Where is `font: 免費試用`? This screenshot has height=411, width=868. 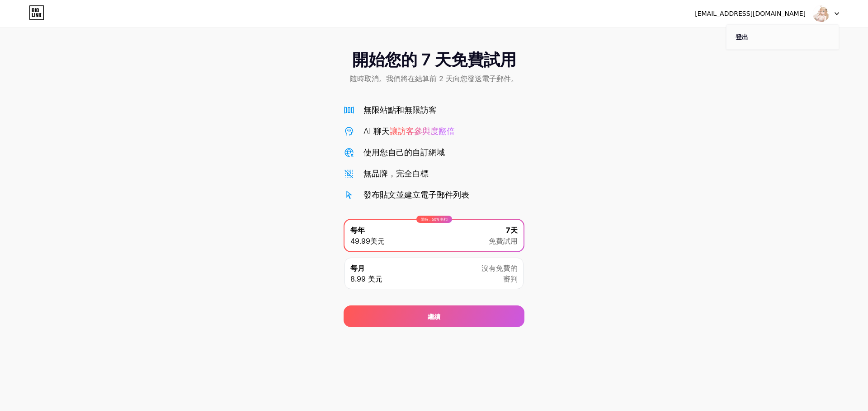 font: 免費試用 is located at coordinates (503, 241).